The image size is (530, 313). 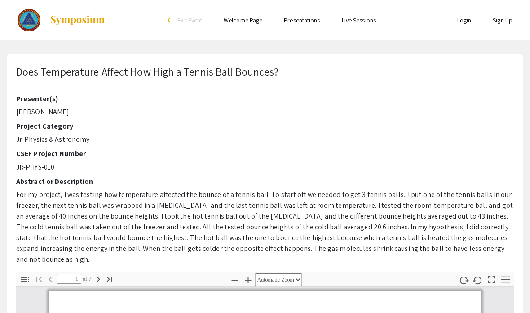 What do you see at coordinates (279, 280) in the screenshot?
I see `select: Zoom` at bounding box center [279, 280].